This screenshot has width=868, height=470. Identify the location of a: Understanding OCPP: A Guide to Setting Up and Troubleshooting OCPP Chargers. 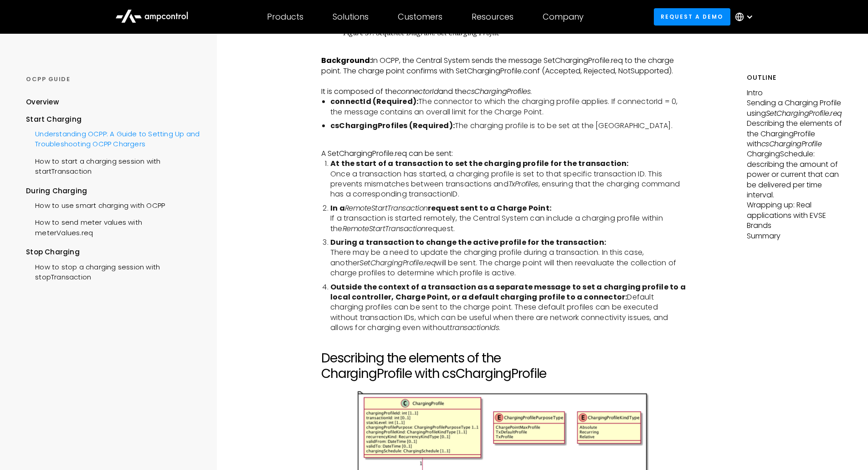
(113, 138).